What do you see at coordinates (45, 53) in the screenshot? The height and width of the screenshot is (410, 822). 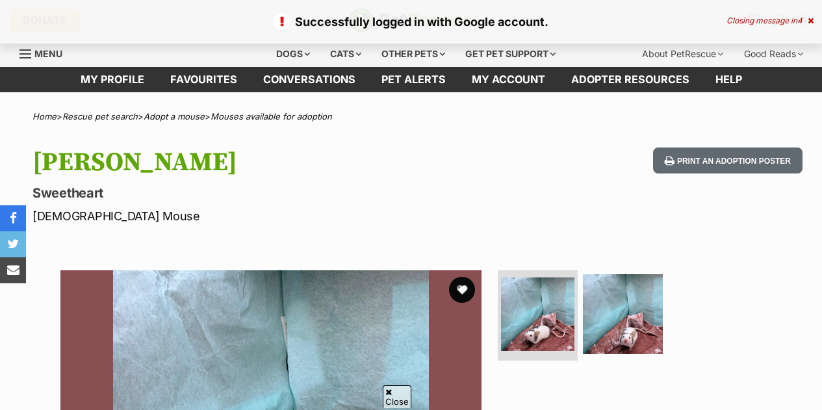 I see `a: Menu` at bounding box center [45, 53].